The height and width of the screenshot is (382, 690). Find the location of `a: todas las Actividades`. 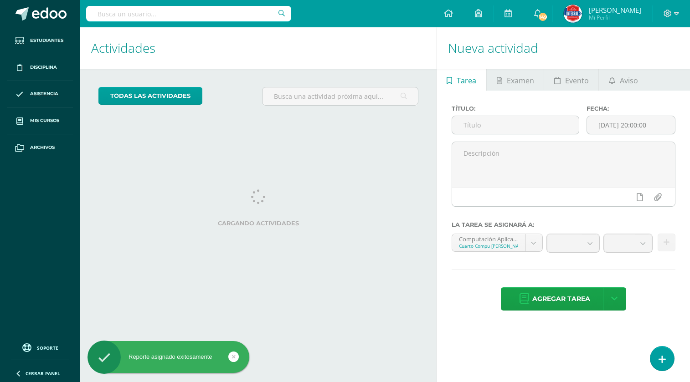

a: todas las Actividades is located at coordinates (150, 96).